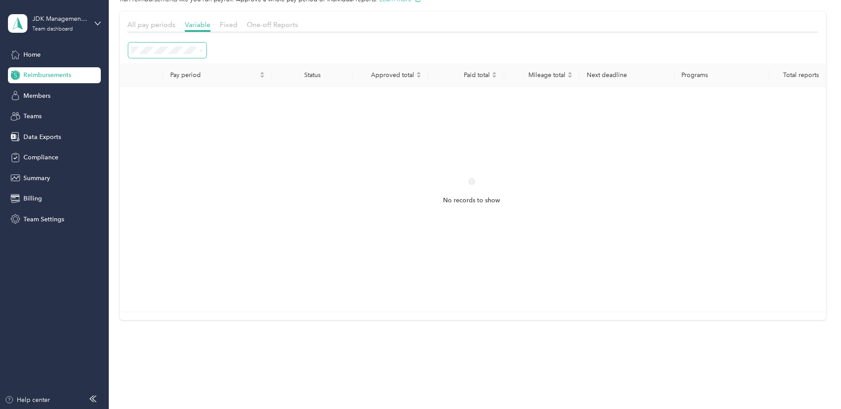  Describe the element at coordinates (44, 219) in the screenshot. I see `span: Team Settings` at that location.